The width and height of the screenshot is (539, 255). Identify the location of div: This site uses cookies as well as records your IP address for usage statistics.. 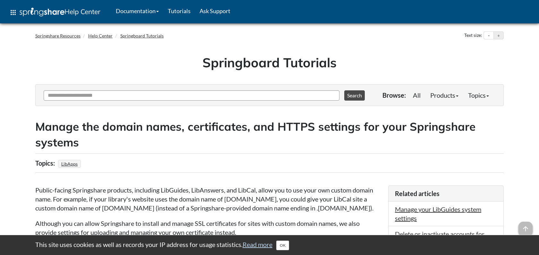
(269, 245).